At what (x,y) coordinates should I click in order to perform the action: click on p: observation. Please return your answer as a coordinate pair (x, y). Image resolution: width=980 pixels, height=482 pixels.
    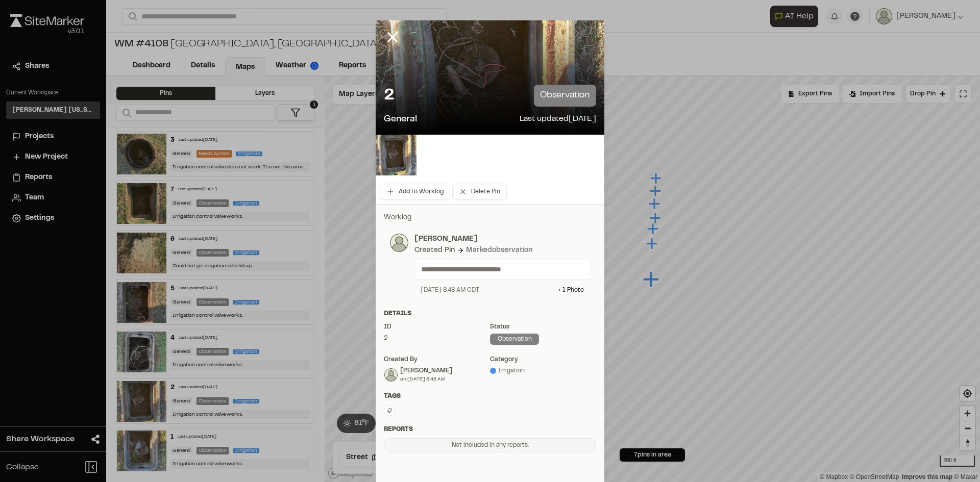
    Looking at the image, I should click on (565, 95).